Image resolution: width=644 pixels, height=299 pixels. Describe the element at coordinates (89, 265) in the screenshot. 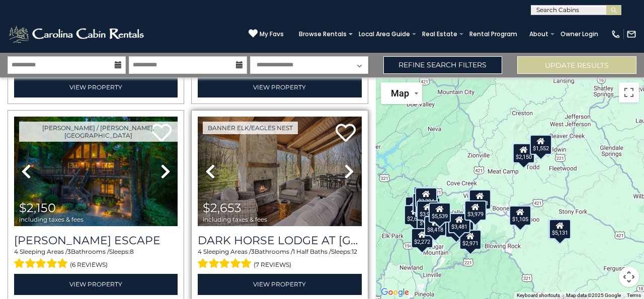

I see `span: (6 reviews)` at that location.